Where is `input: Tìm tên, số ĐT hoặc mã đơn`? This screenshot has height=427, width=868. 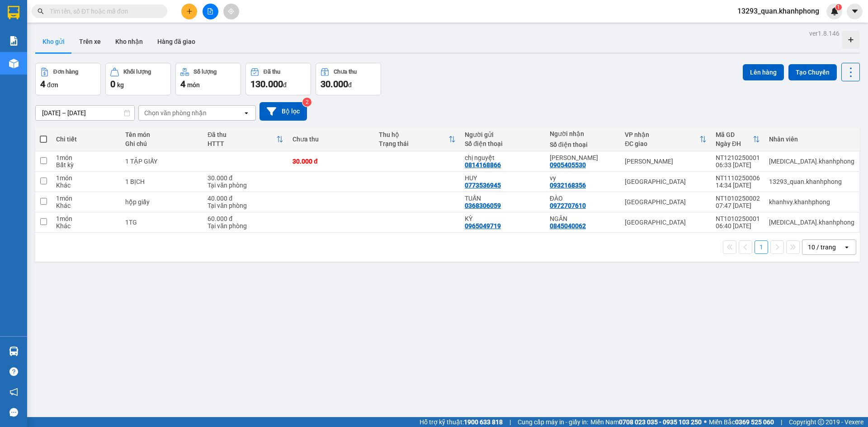 input: Tìm tên, số ĐT hoặc mã đơn is located at coordinates (103, 11).